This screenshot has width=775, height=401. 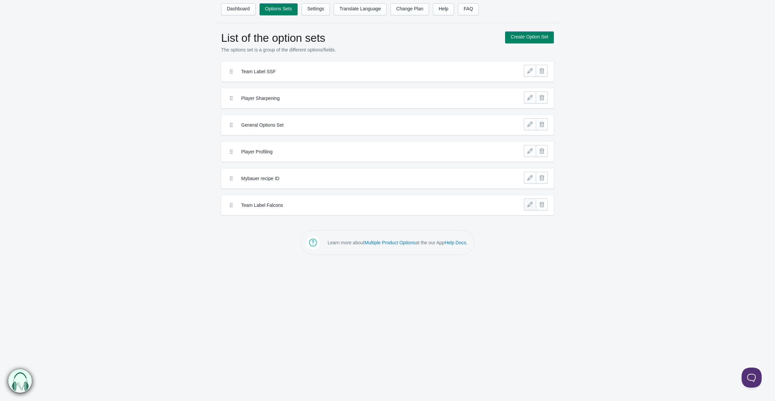 I want to click on a: FAQ, so click(x=469, y=9).